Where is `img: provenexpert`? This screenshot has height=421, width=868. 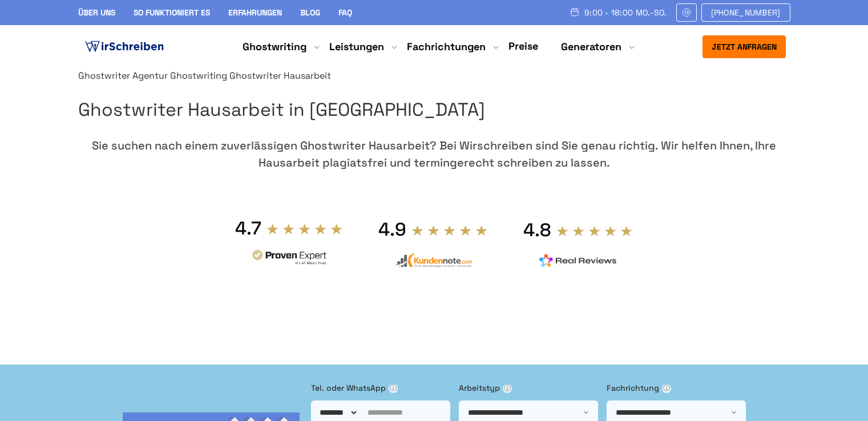
img: provenexpert is located at coordinates (289, 259).